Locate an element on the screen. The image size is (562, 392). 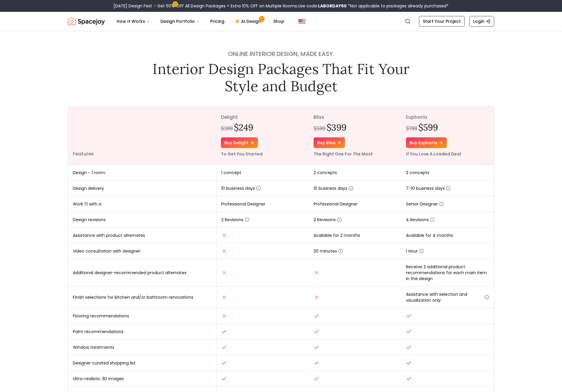
b: LABORDAY50 is located at coordinates (332, 6).